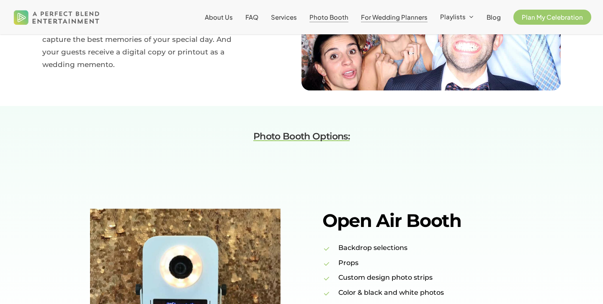 Image resolution: width=603 pixels, height=304 pixels. Describe the element at coordinates (137, 39) in the screenshot. I see `span: Your guests want to have fun, so give them something fun! Photo booths are a playful way to captu...` at that location.